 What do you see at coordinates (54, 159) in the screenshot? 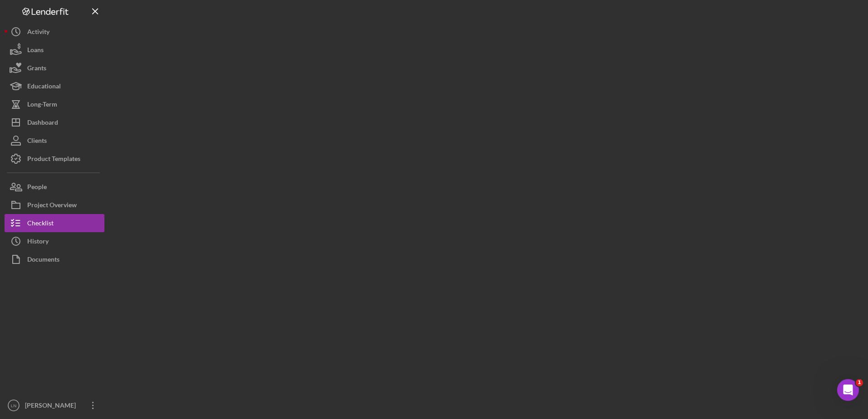
I see `button: Product Templates` at bounding box center [54, 159].